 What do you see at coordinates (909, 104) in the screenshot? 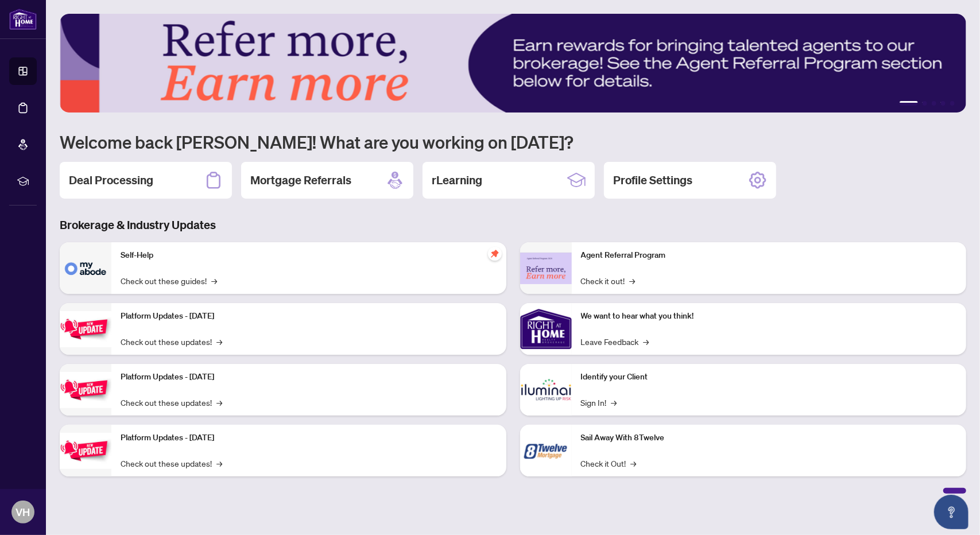
I see `button: 1` at bounding box center [909, 104].